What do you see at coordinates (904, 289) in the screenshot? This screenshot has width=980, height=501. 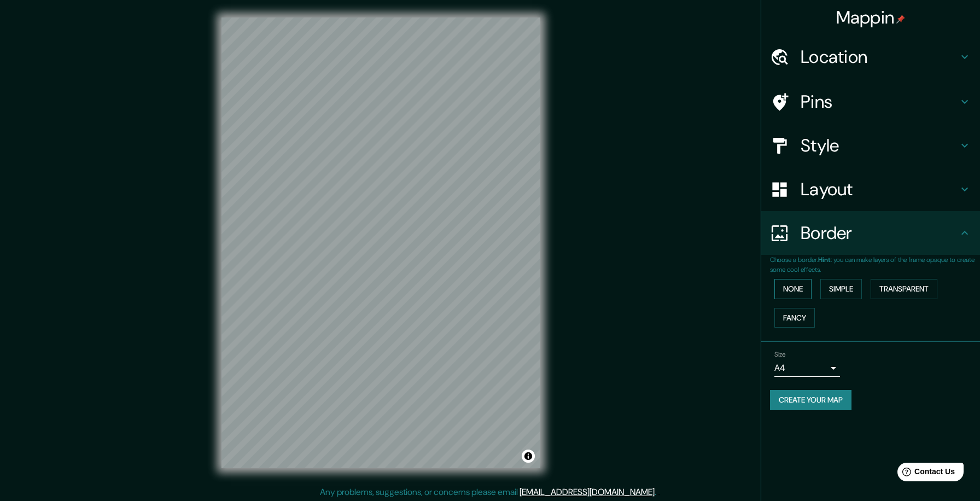 I see `button: Transparent` at bounding box center [904, 289].